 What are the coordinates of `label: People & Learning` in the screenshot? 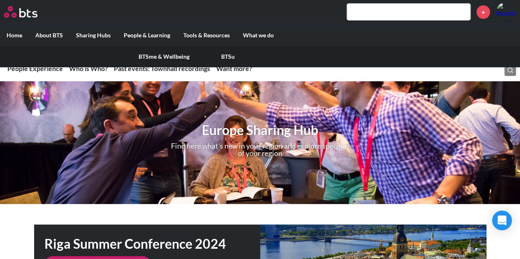 It's located at (147, 35).